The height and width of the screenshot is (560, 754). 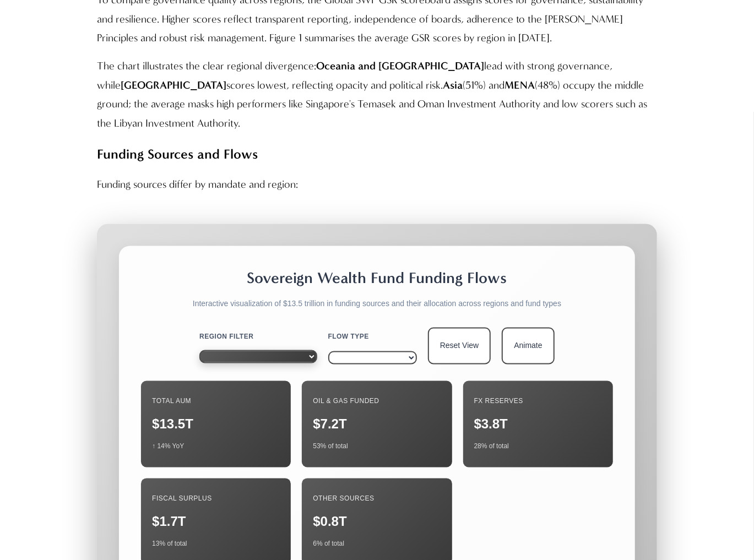 I want to click on div: $13.5T, so click(x=216, y=424).